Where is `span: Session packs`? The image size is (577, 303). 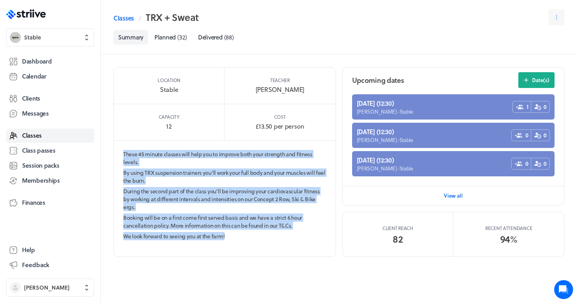
span: Session packs is located at coordinates (41, 165).